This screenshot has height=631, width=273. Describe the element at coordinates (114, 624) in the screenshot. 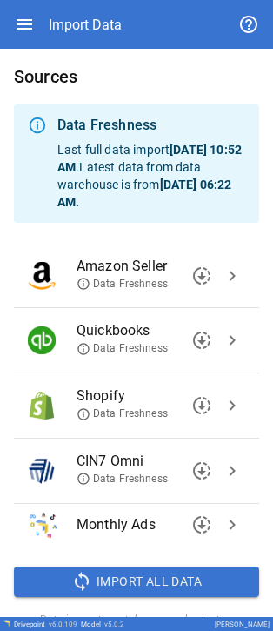

I see `span: v 5.0.2` at that location.